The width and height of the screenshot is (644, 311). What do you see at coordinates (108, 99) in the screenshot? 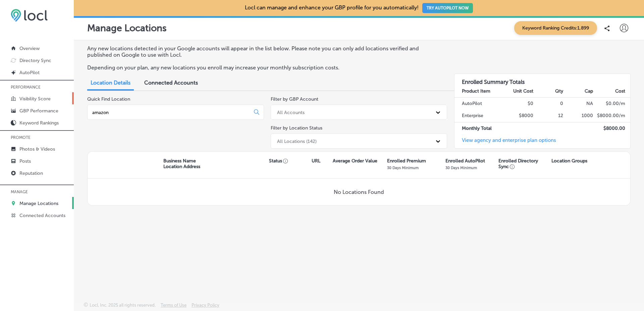
I see `label: Quick Find Location` at bounding box center [108, 99].